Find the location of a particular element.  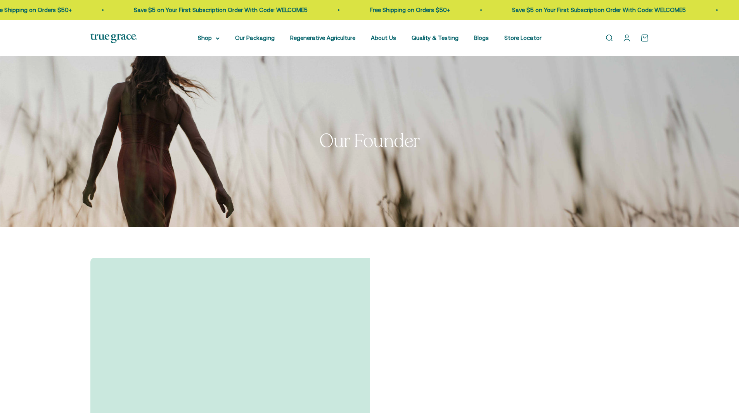

a: About Us is located at coordinates (383, 38).